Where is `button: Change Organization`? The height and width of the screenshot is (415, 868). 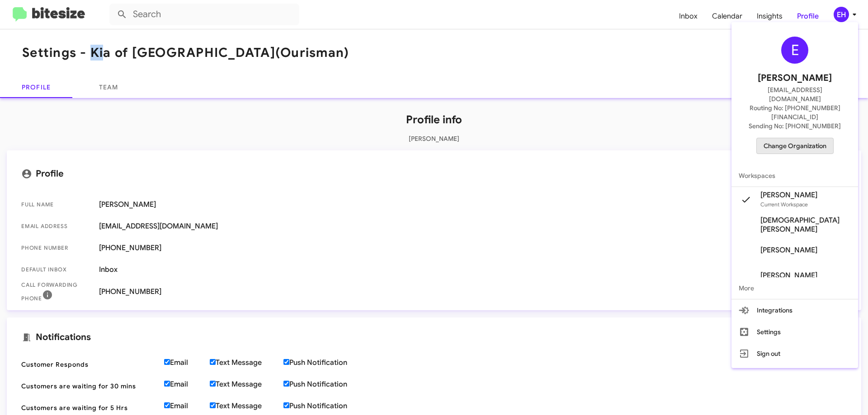 button: Change Organization is located at coordinates (794, 146).